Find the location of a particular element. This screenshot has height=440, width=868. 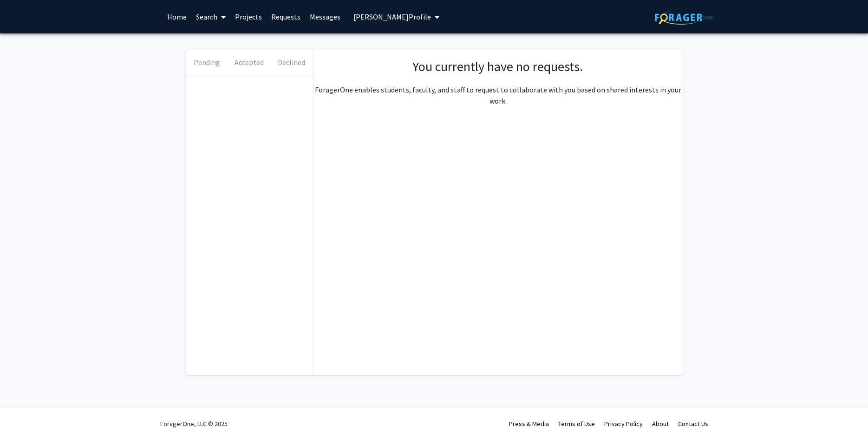

a: About is located at coordinates (661, 424).